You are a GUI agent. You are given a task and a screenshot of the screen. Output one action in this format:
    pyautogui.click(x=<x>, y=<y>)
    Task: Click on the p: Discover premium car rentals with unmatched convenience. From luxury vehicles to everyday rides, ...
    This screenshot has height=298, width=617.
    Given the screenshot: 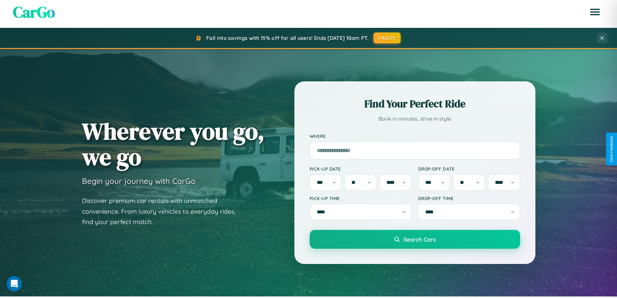 What is the action you would take?
    pyautogui.click(x=163, y=211)
    